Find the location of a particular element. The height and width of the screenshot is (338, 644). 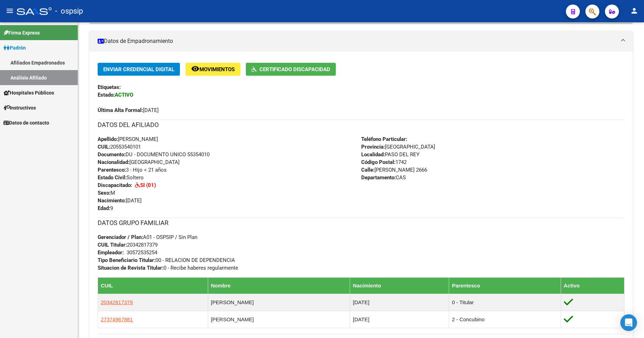

strong: Localidad: is located at coordinates (373, 155).